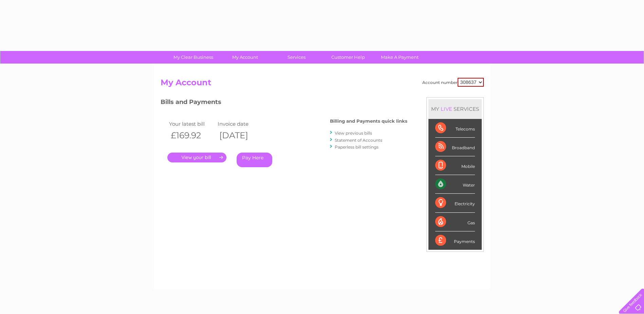  Describe the element at coordinates (348, 57) in the screenshot. I see `a: Customer Help` at that location.